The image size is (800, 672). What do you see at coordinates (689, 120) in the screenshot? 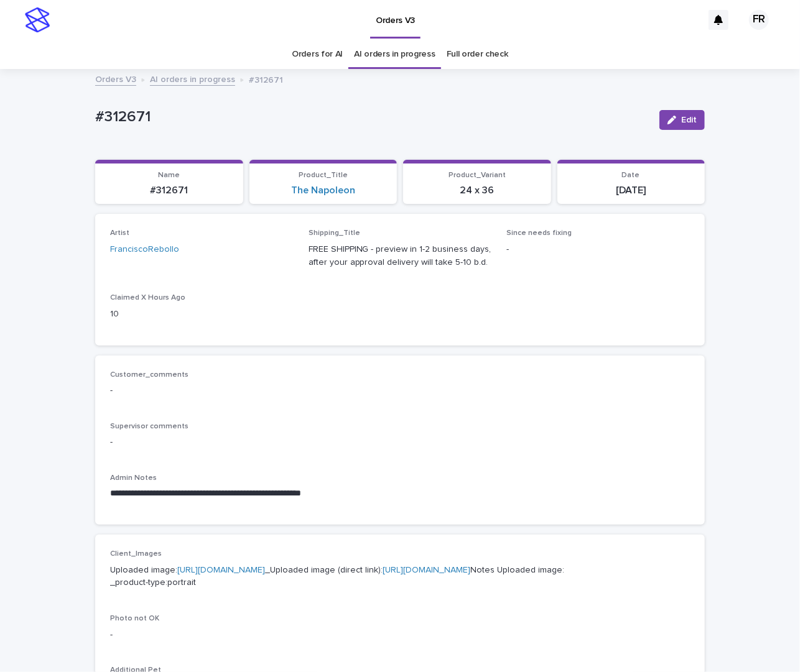
I see `span: Edit` at bounding box center [689, 120].